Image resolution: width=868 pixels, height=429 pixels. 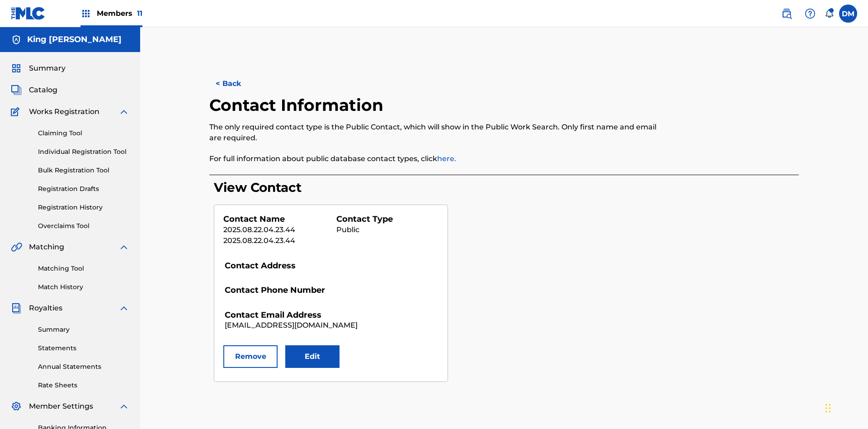 I want to click on button: Remove, so click(x=250, y=357).